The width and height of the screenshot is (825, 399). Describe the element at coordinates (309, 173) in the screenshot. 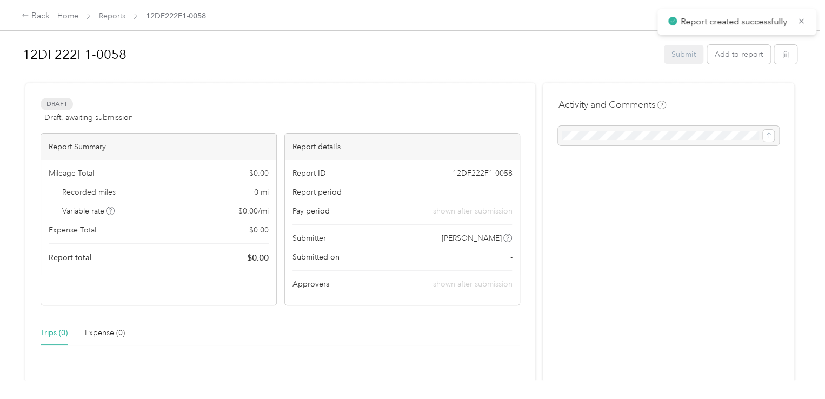

I see `span: Report ID` at that location.